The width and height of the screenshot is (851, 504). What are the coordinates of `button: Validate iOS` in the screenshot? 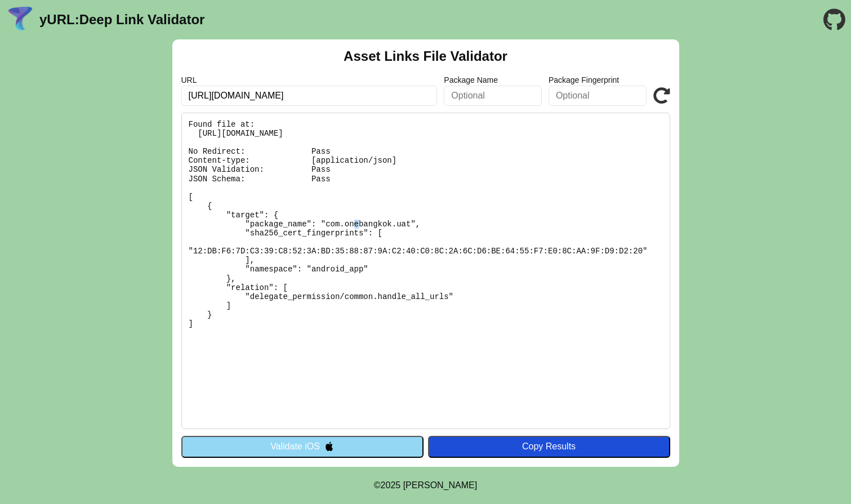 It's located at (303, 447).